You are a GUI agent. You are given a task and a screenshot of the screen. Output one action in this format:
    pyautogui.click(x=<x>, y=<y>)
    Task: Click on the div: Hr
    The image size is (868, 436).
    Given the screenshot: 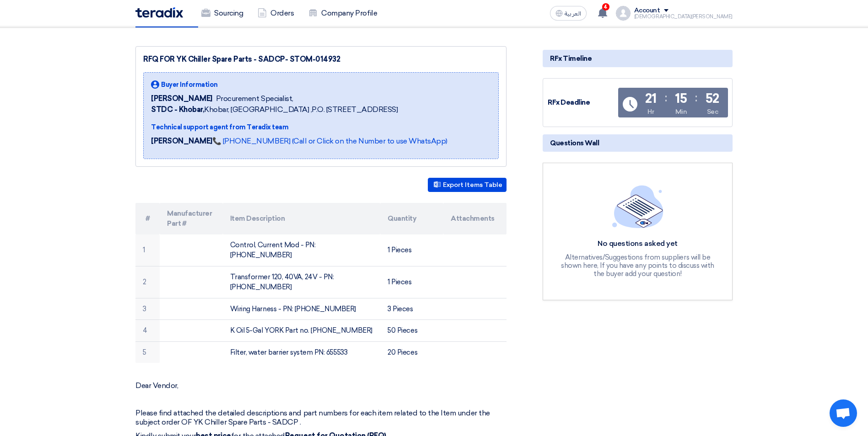 What is the action you would take?
    pyautogui.click(x=650, y=112)
    